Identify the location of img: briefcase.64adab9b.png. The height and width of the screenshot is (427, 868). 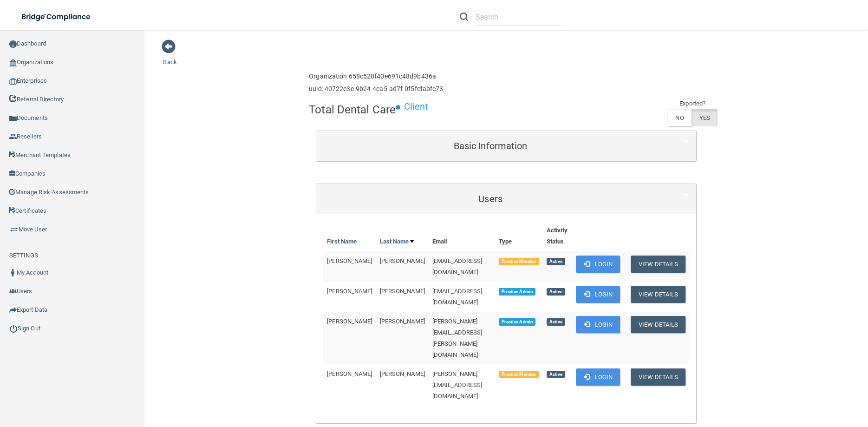
(14, 229).